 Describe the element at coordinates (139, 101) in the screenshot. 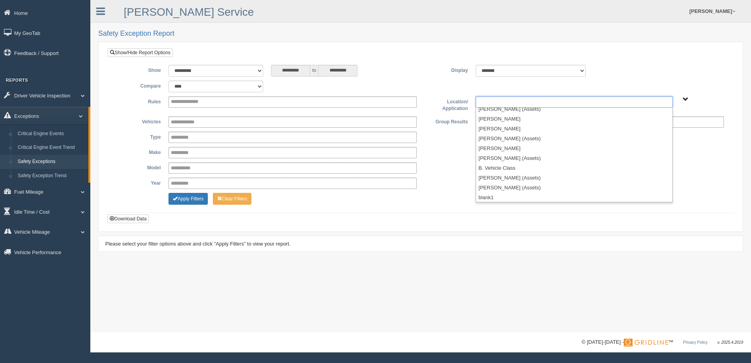

I see `label: Rules` at that location.